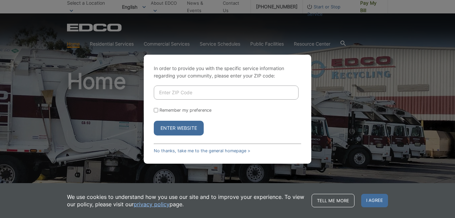  I want to click on label: Remember my preference, so click(185, 110).